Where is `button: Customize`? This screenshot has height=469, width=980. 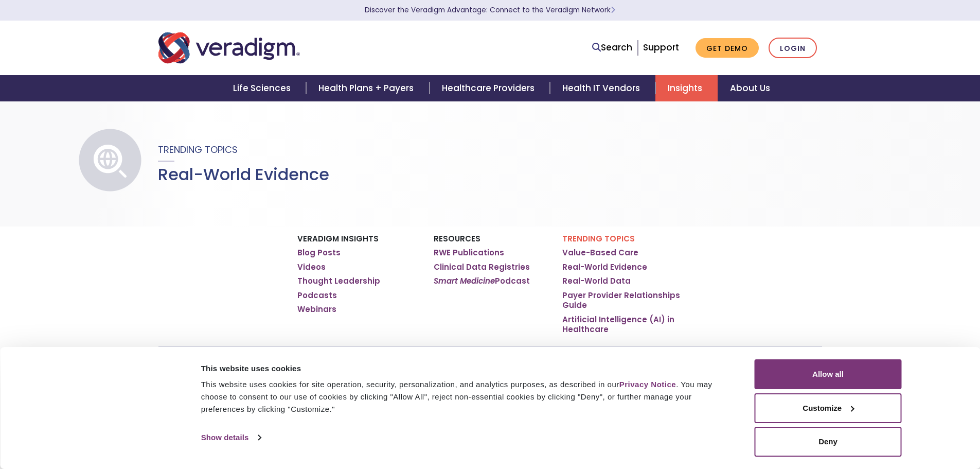
button: Customize is located at coordinates (829, 408).